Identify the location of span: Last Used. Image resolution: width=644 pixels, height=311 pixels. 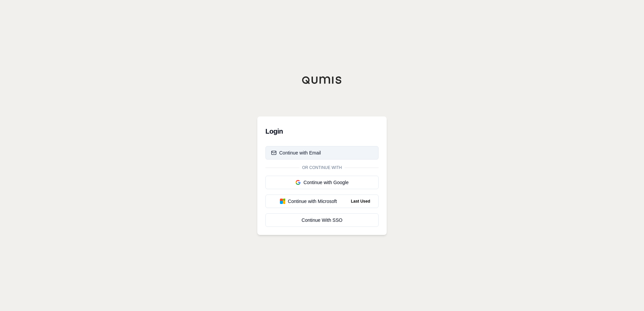
(361, 201).